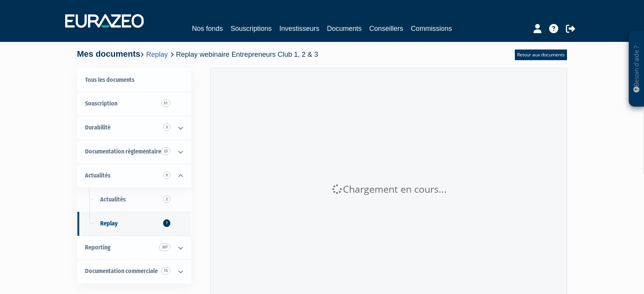  I want to click on span: 3, so click(167, 127).